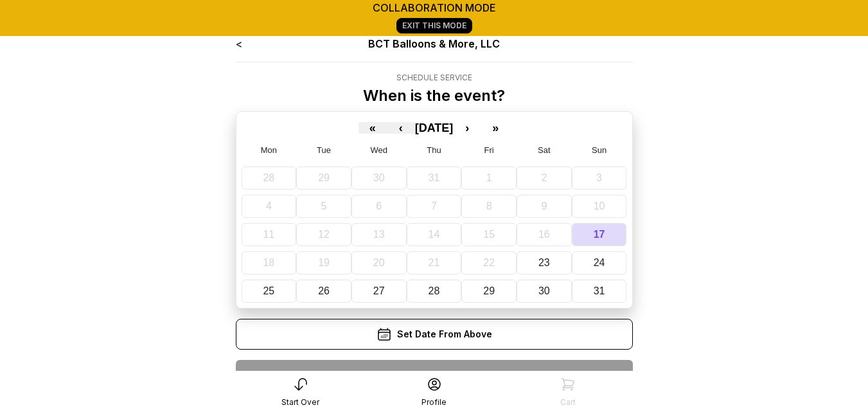  I want to click on abbr: August 1, 2025, so click(489, 177).